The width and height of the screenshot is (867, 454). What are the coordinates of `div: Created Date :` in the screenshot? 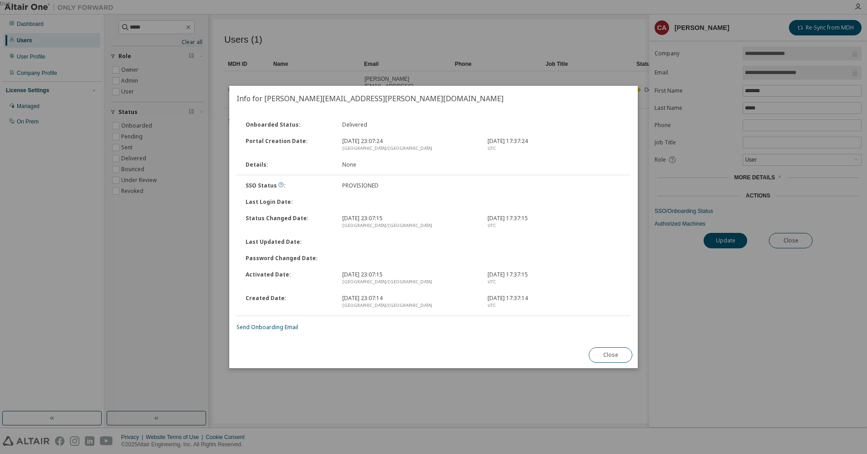 It's located at (288, 302).